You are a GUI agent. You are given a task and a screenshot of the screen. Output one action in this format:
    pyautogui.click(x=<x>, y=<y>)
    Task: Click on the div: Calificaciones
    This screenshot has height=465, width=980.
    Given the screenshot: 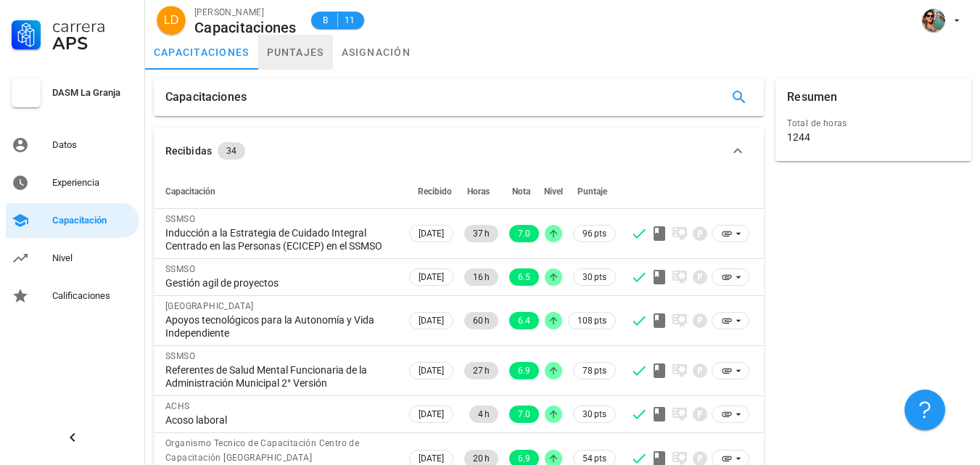 What is the action you would take?
    pyautogui.click(x=92, y=296)
    